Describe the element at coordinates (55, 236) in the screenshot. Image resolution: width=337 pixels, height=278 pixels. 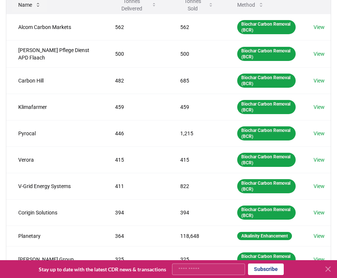
I see `td: Planetary` at that location.